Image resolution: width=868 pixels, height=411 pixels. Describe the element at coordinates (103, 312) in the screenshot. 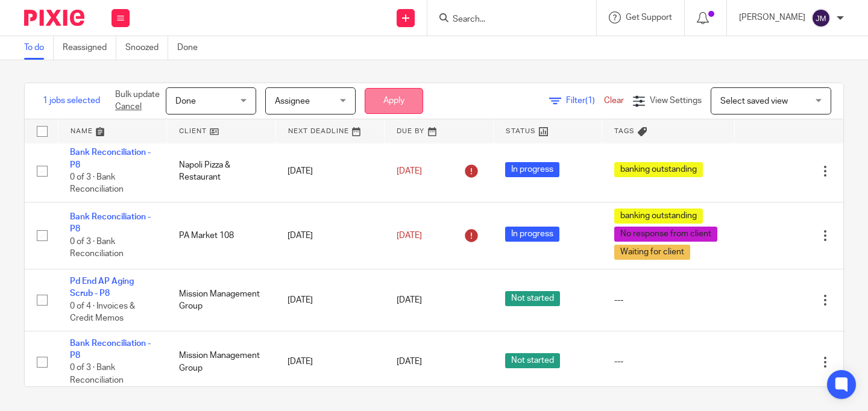

I see `span: 0 of 4 · Invoices & Credit Memos` at that location.